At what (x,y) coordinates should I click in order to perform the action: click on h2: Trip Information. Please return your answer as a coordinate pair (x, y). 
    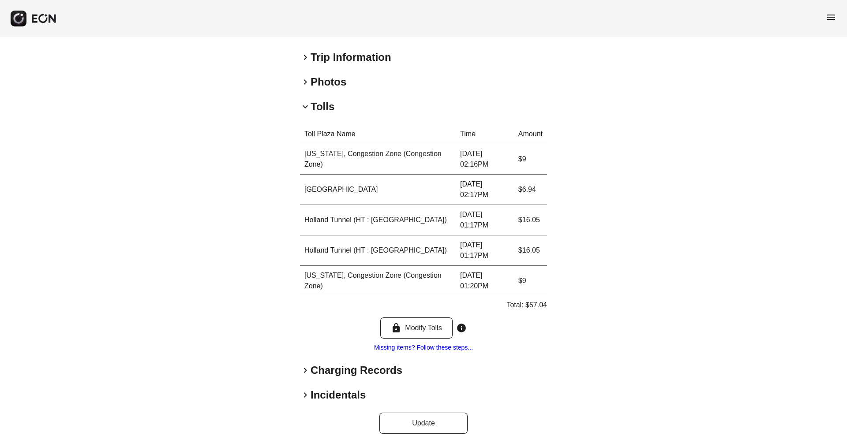
    Looking at the image, I should click on (351, 57).